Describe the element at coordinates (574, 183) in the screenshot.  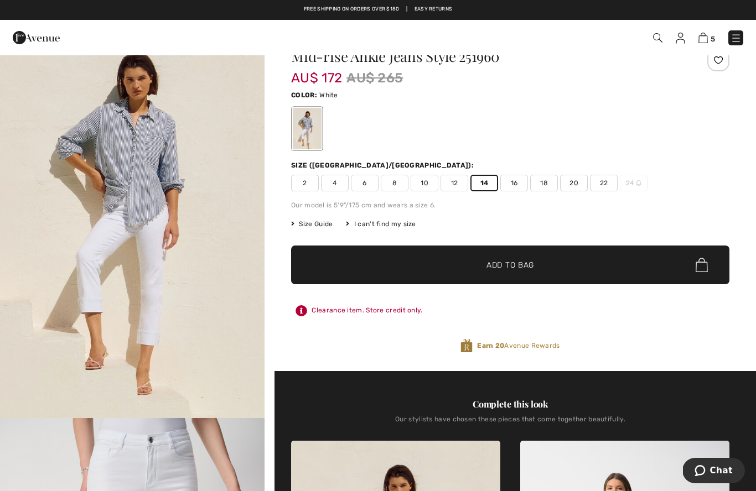
I see `span: 20` at that location.